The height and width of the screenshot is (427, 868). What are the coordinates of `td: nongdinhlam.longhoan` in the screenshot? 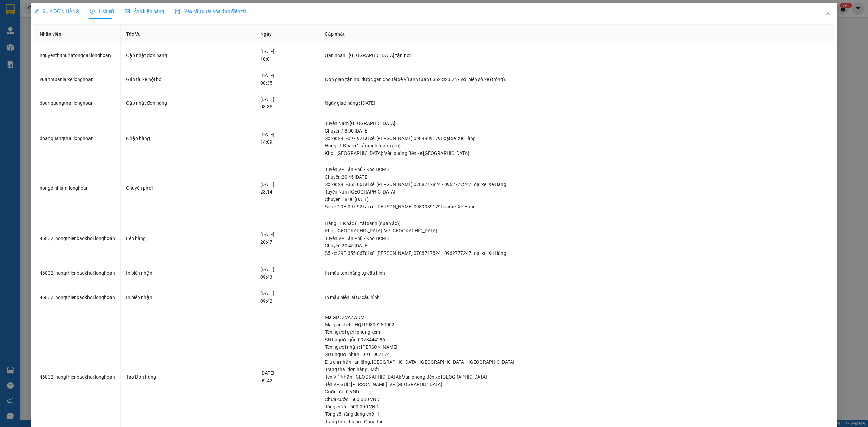 It's located at (77, 188).